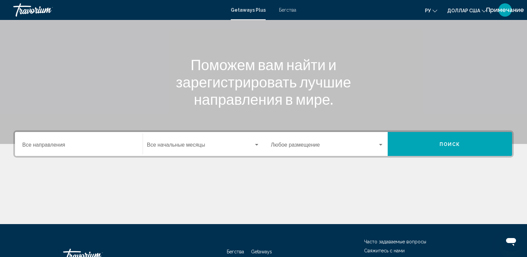  Describe the element at coordinates (450, 144) in the screenshot. I see `button: Поиск` at that location.